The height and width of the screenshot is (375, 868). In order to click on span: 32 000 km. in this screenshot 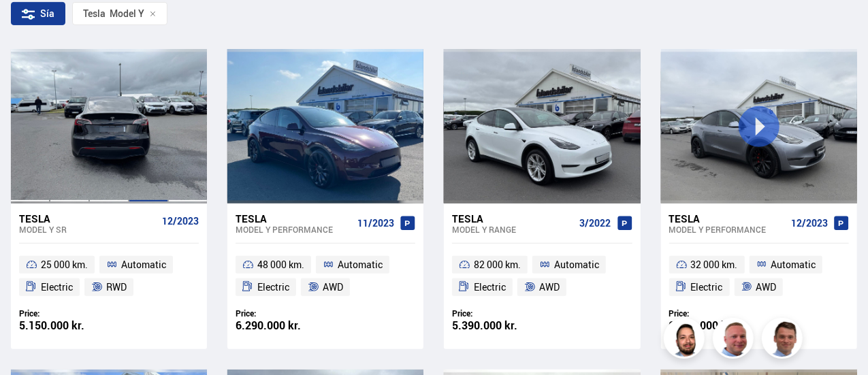, I will do `click(714, 265)`.